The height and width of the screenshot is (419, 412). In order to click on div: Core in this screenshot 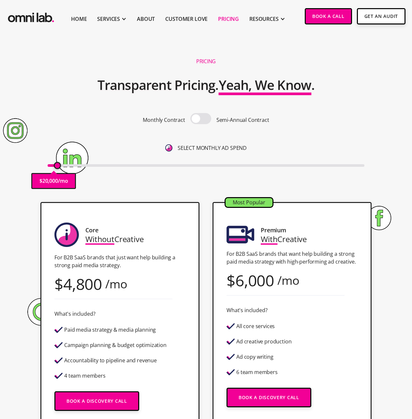, I will do `click(92, 230)`.